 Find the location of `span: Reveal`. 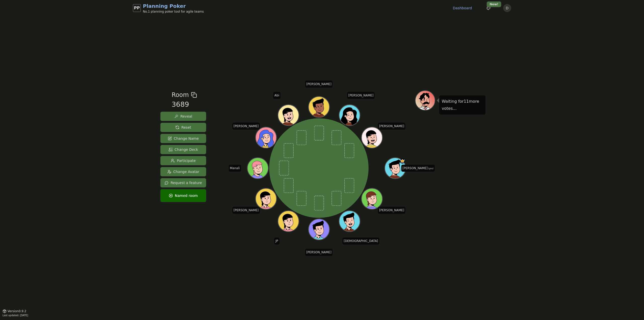

span: Reveal is located at coordinates (183, 116).